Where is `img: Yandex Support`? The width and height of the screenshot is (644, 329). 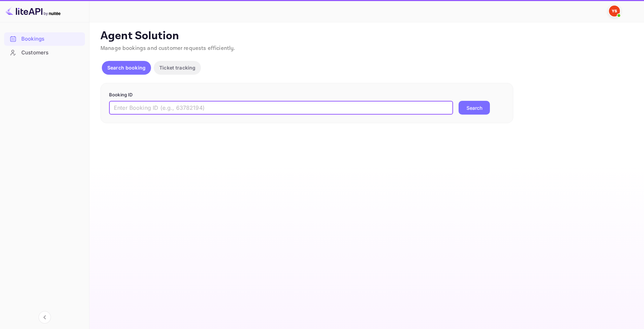
img: Yandex Support is located at coordinates (615, 11).